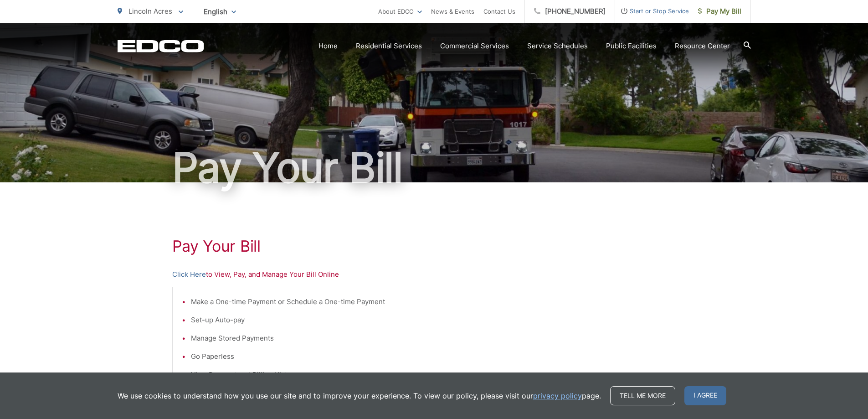 The width and height of the screenshot is (868, 419). I want to click on span: Lincoln Acres, so click(150, 11).